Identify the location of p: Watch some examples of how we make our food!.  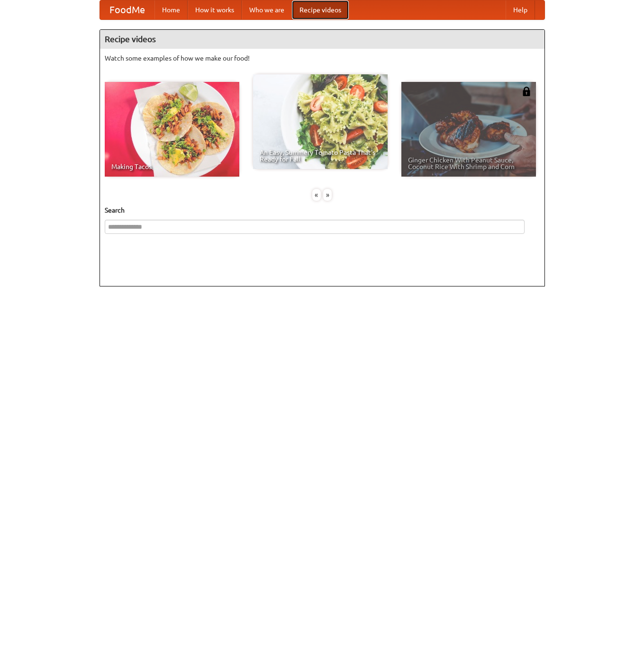
(322, 59).